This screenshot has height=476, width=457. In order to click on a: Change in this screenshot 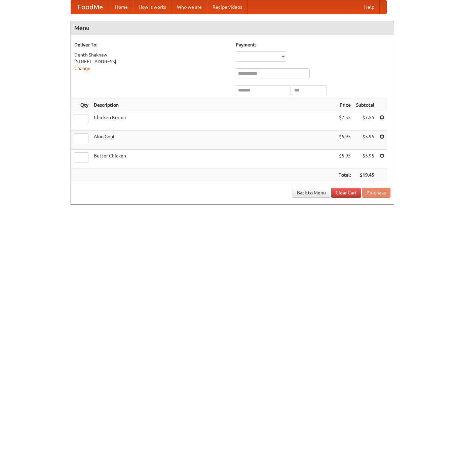, I will do `click(83, 68)`.